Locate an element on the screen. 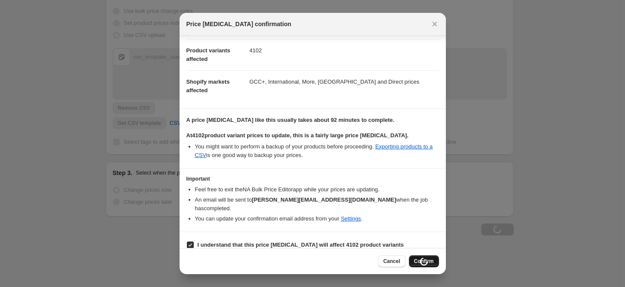 Image resolution: width=625 pixels, height=287 pixels. button: Close is located at coordinates (435, 24).